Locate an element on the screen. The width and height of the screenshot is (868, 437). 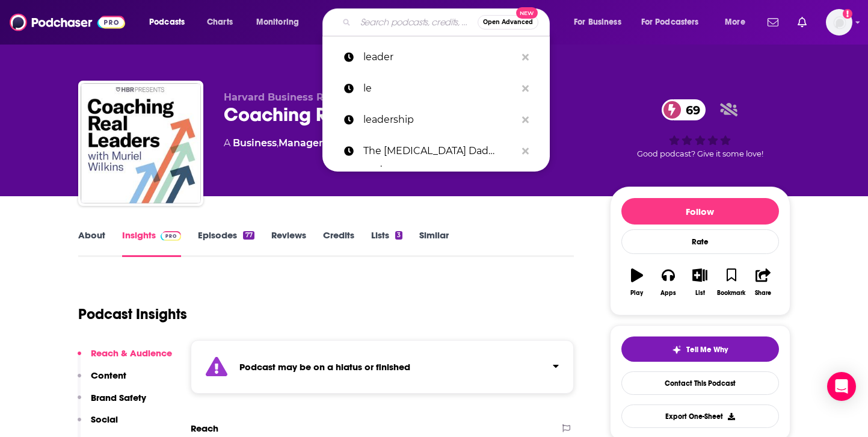
img: Coaching Real Leaders is located at coordinates (141, 143).